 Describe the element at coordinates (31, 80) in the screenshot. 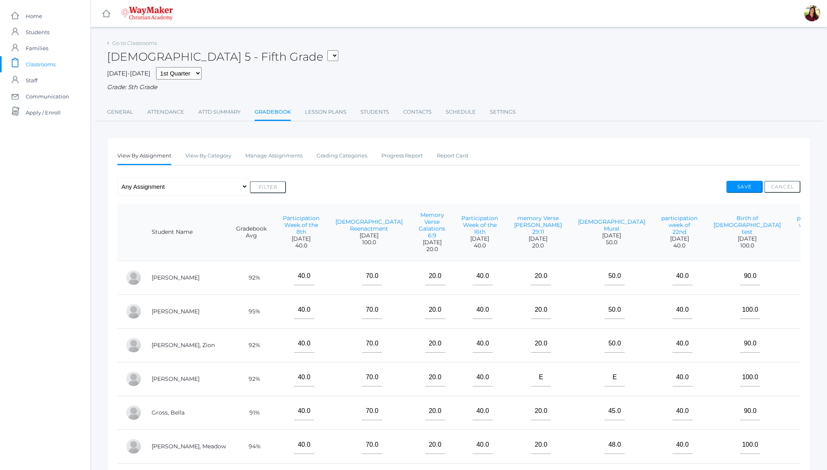

I see `span: Staff` at that location.